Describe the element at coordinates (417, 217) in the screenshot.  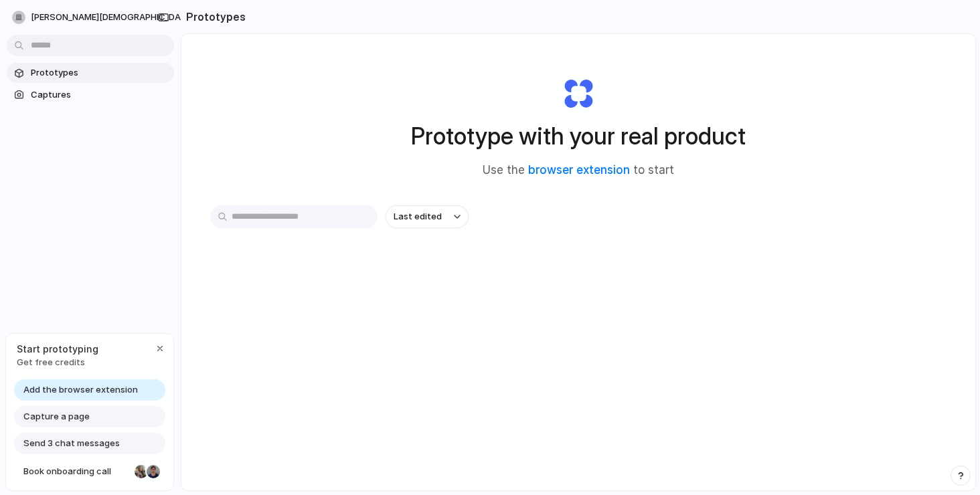
I see `span: Last edited` at that location.